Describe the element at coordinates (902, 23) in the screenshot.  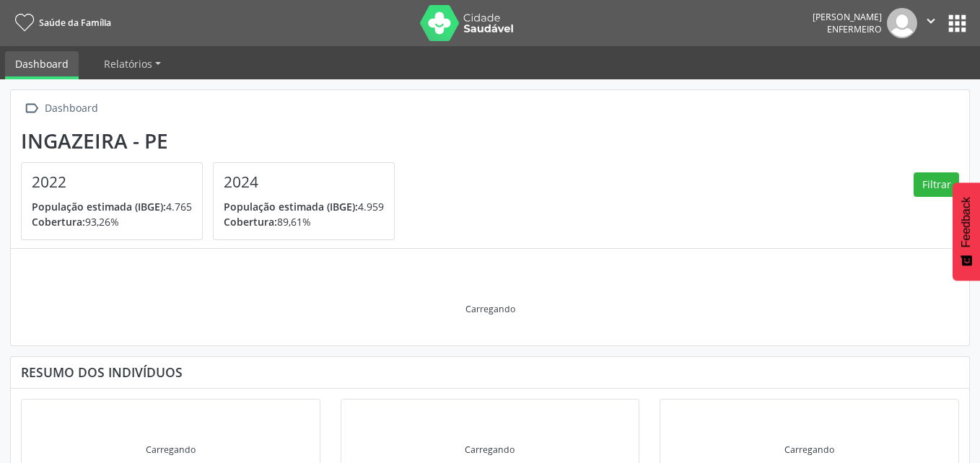
I see `img: img` at that location.